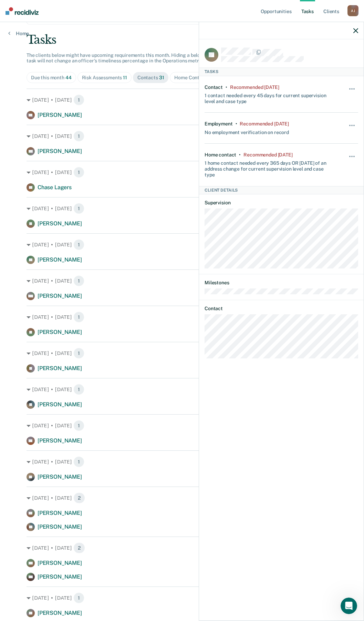  What do you see at coordinates (162, 78) in the screenshot?
I see `span: 31` at bounding box center [162, 78].